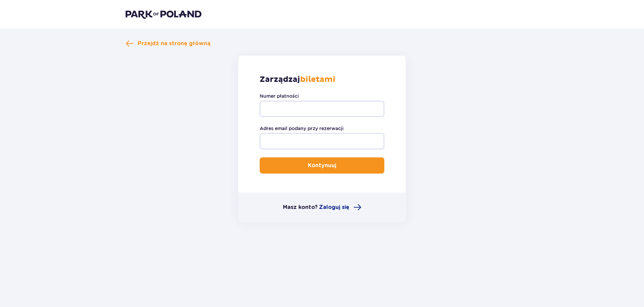  Describe the element at coordinates (334, 207) in the screenshot. I see `span: Zaloguj się` at that location.